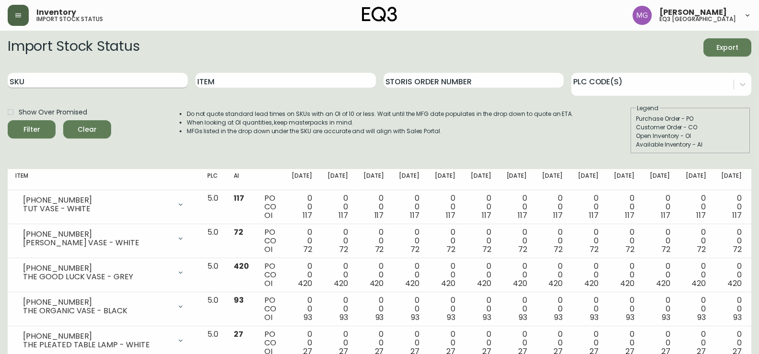  I want to click on th: AI, so click(241, 179).